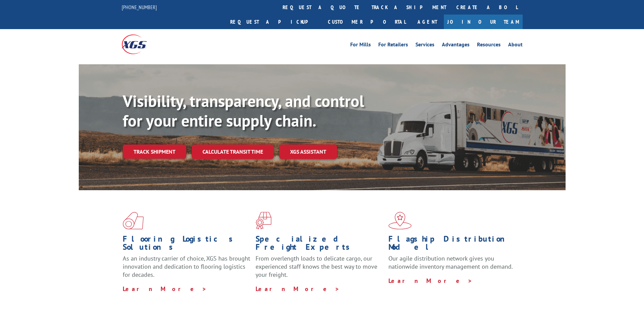 The height and width of the screenshot is (311, 644). Describe the element at coordinates (360, 46) in the screenshot. I see `a: For Mills` at that location.